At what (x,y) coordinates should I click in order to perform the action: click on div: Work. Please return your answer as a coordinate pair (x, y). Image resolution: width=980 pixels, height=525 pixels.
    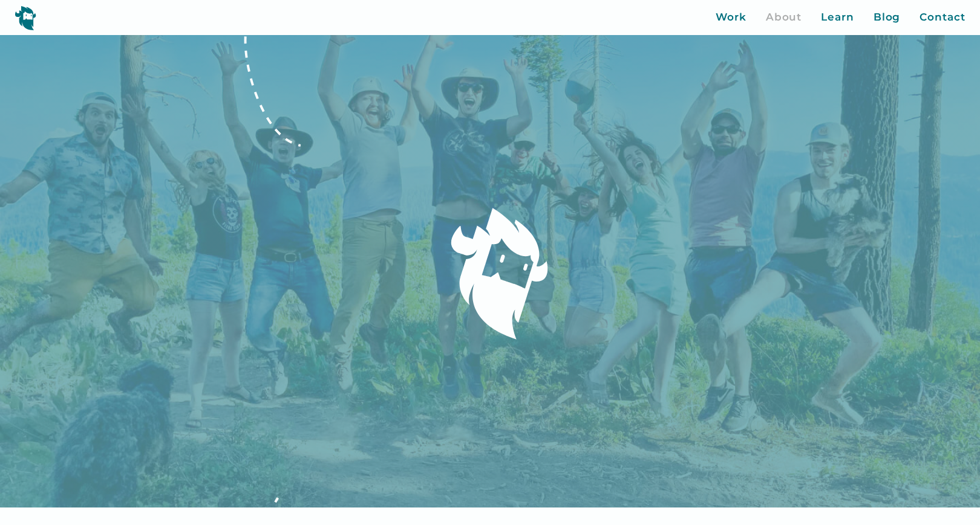
    Looking at the image, I should click on (731, 18).